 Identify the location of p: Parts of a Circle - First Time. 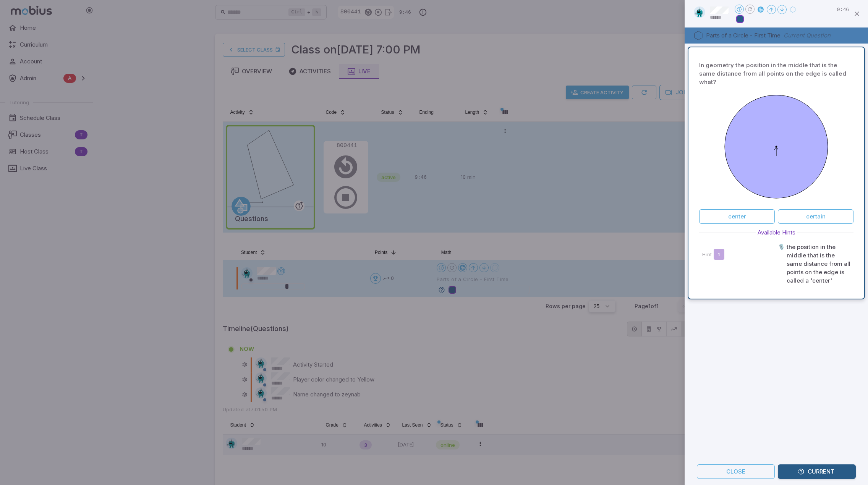
(743, 35).